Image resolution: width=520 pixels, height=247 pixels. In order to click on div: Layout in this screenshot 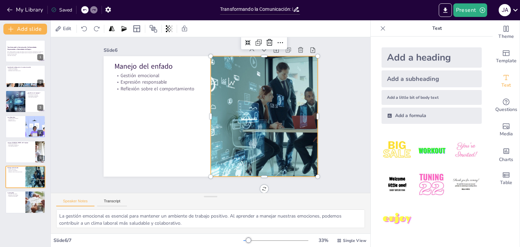, I will do `click(137, 29)`.